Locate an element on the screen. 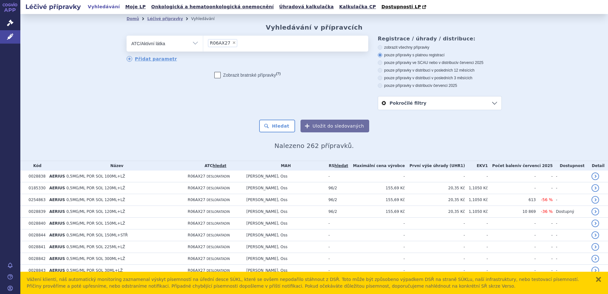  a: Domů is located at coordinates (133, 19).